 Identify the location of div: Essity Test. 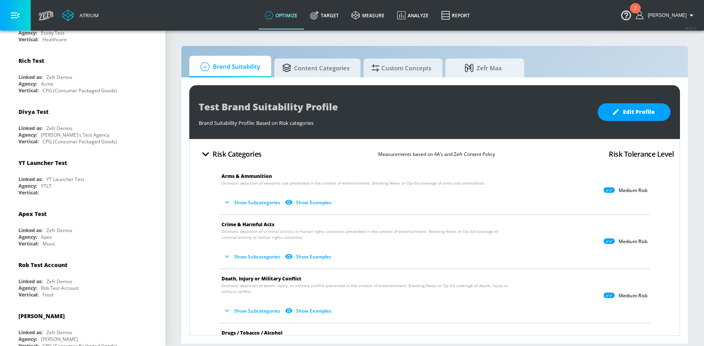
(52, 33).